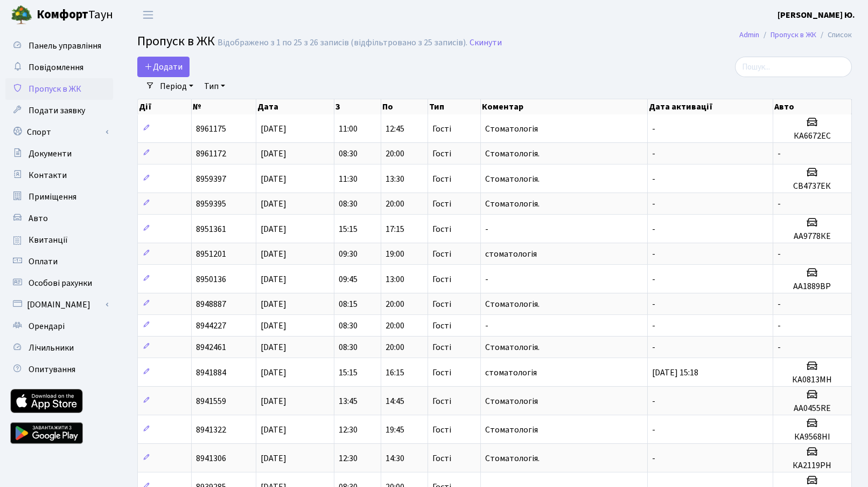 The image size is (868, 487). Describe the element at coordinates (812, 136) in the screenshot. I see `h5: КА6672ЕС` at that location.